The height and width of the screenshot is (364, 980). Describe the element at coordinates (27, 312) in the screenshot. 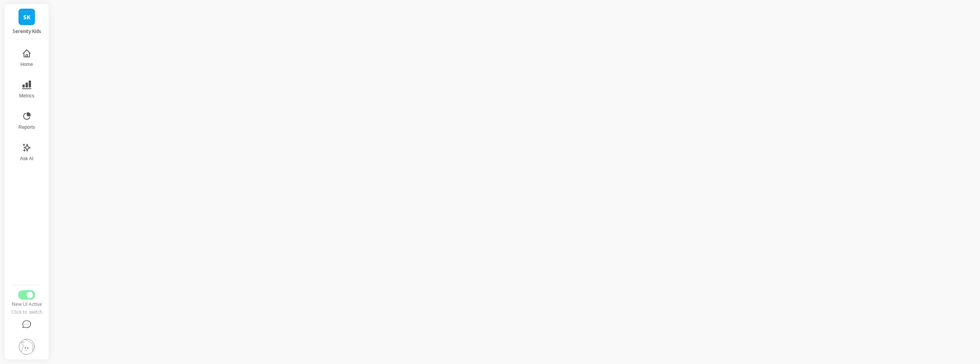

I see `div: Click to switch` at that location.